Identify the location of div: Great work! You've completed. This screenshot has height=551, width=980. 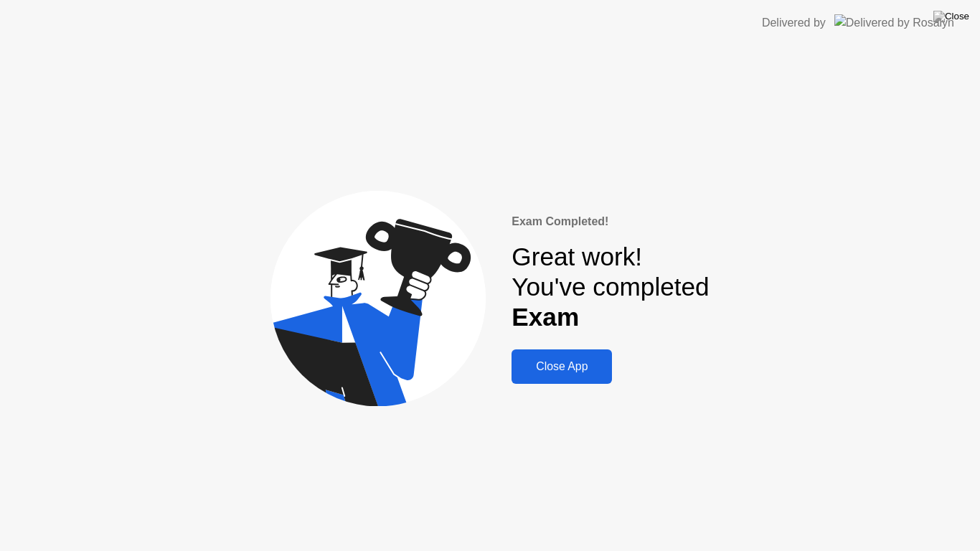
(610, 287).